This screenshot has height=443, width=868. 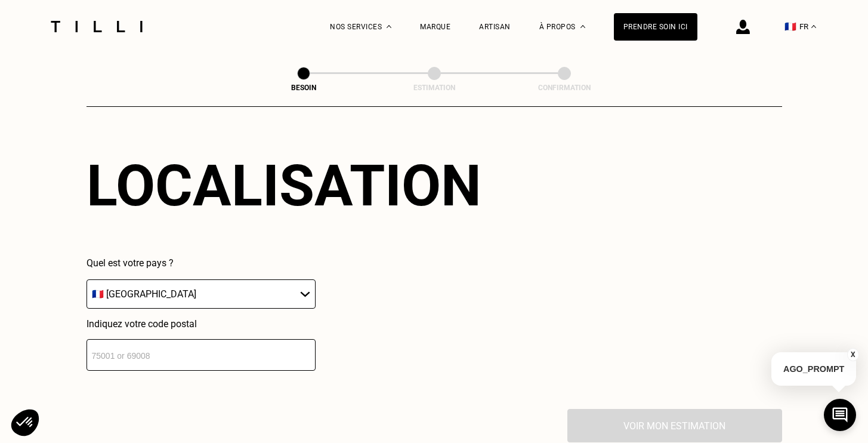 I want to click on input: 75001 or 69008, so click(x=201, y=355).